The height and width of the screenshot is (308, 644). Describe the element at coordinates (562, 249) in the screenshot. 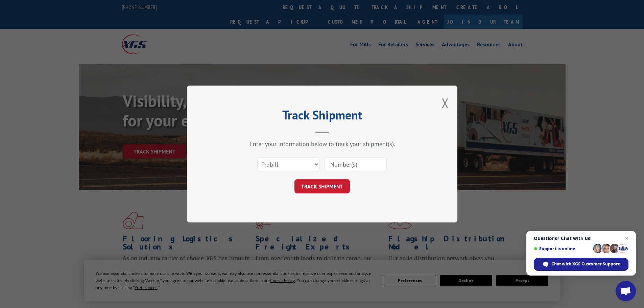

I see `span: Support is online` at that location.